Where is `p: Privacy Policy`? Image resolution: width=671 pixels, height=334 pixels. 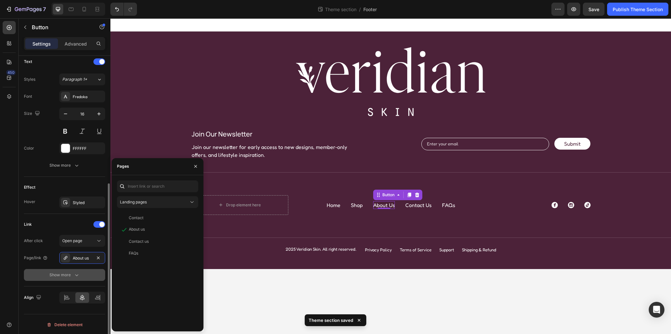 p: Privacy Policy is located at coordinates (268, 231).